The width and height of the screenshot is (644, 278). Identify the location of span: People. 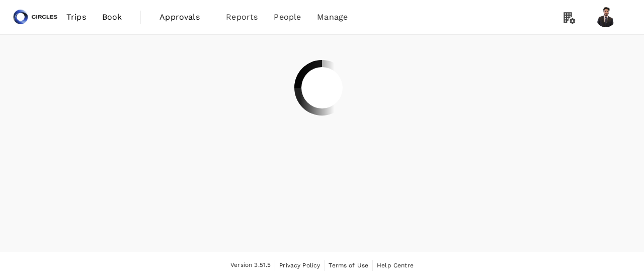
(287, 17).